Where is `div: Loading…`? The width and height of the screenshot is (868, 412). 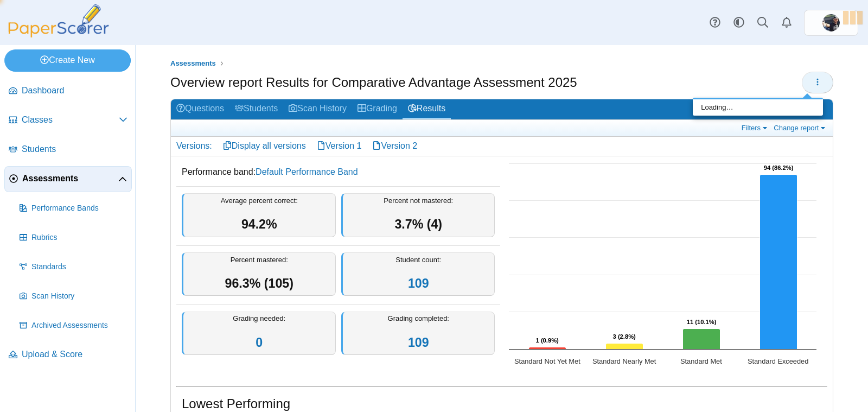
div: Loading… is located at coordinates (758, 107).